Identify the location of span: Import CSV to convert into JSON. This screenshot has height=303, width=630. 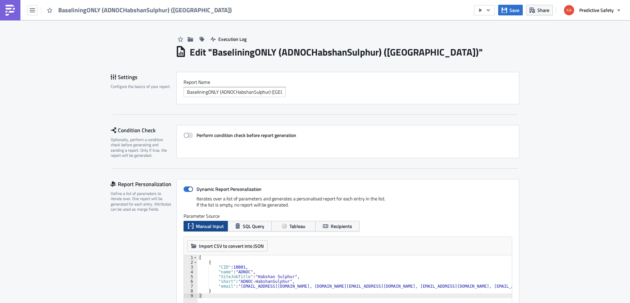
(231, 245).